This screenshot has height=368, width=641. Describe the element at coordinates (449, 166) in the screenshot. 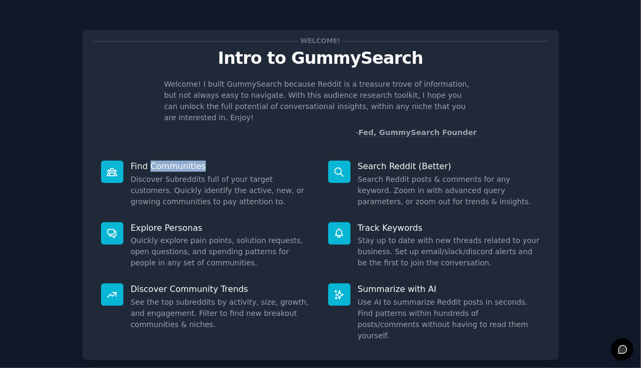

I see `p: Search Reddit (Better)` at that location.